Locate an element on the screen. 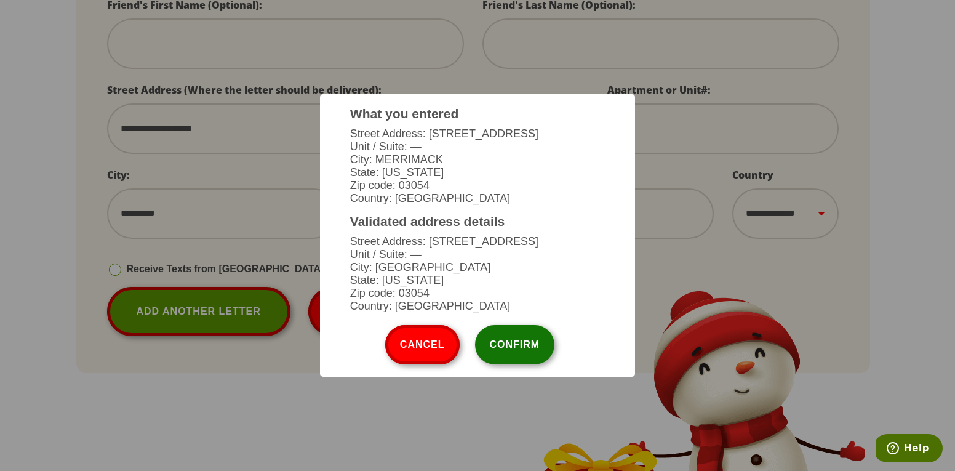  h3: Validated address details is located at coordinates (477, 221).